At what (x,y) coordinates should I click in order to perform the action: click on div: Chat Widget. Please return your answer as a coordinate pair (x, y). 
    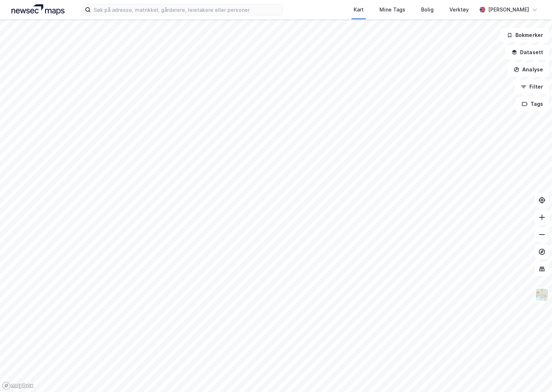
    Looking at the image, I should click on (534, 375).